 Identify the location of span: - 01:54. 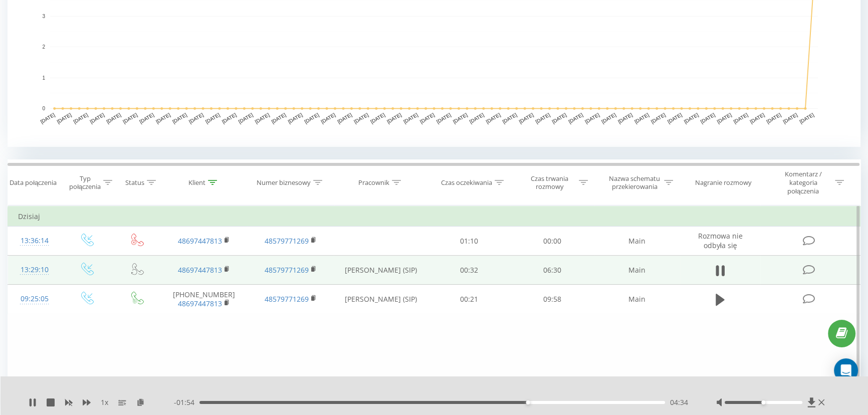
(186, 403).